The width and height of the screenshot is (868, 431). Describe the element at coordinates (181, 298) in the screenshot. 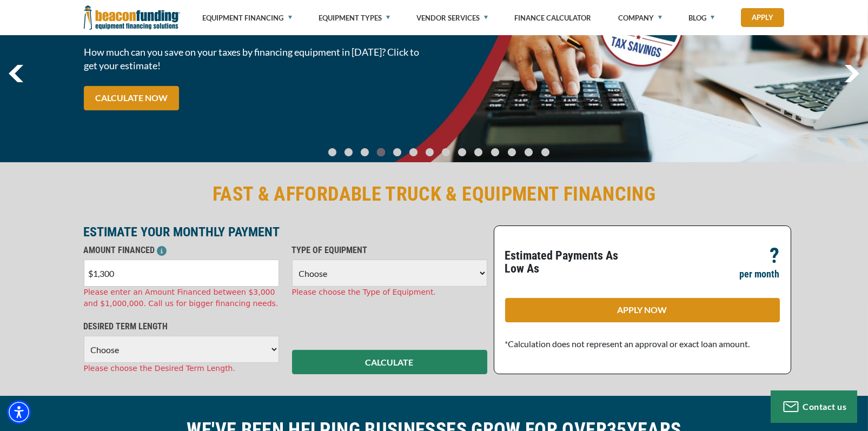

I see `div: Please enter an Amount Financed between $3,000 and $1,000,000. Call us for bigger financing needs.` at that location.